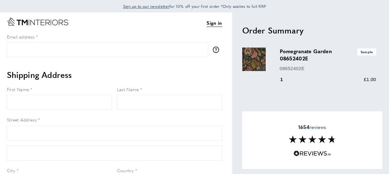 Image resolution: width=389 pixels, height=174 pixels. What do you see at coordinates (195, 6) in the screenshot?
I see `span: for 10% off your first order *Only applies to full RRP` at bounding box center [195, 6].